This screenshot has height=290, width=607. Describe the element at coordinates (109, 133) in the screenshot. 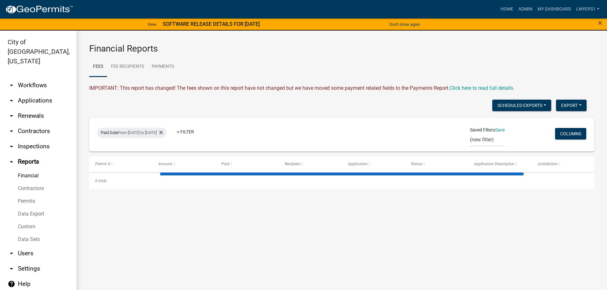

I see `span: Paid Date` at that location.